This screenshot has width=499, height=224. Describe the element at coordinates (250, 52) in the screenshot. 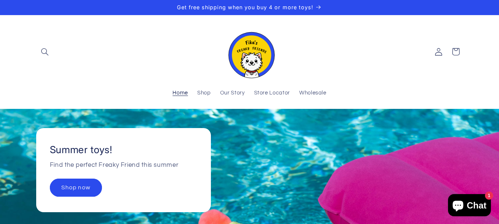

I see `img: Fika's Freaky Friends` at that location.